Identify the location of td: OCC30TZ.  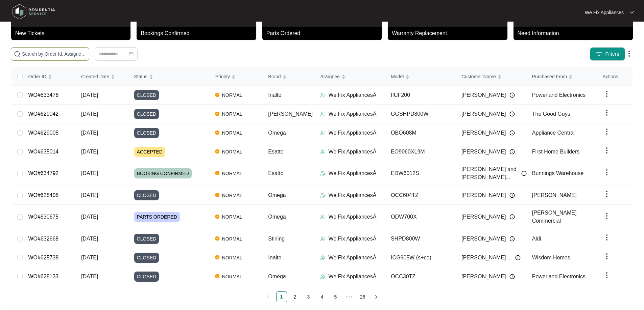
(420, 277).